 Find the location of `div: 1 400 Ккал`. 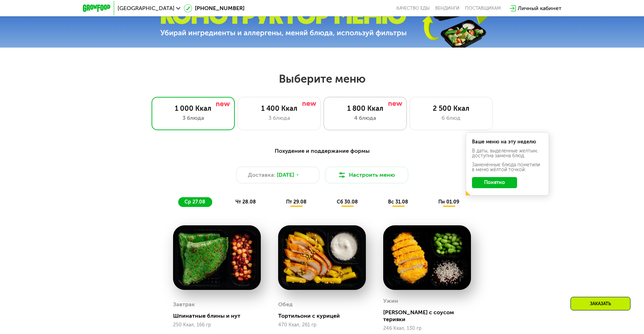

div: 1 400 Ккал is located at coordinates (279, 108).